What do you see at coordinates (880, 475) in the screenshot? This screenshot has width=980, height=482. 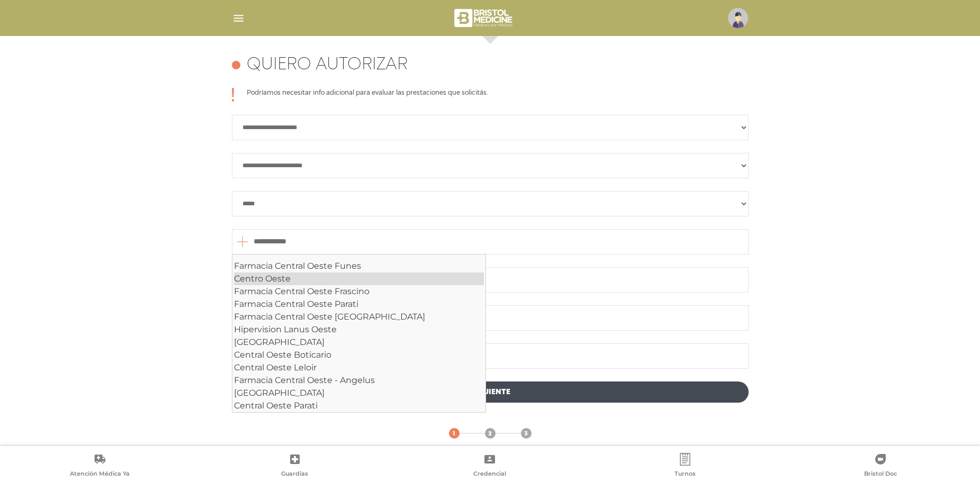 I see `span: Bristol Doc` at bounding box center [880, 475].